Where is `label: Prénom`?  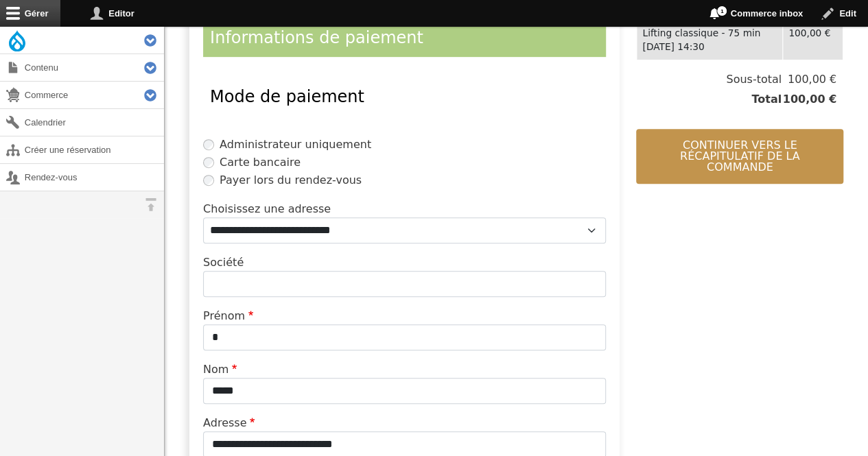
label: Prénom is located at coordinates (230, 316).